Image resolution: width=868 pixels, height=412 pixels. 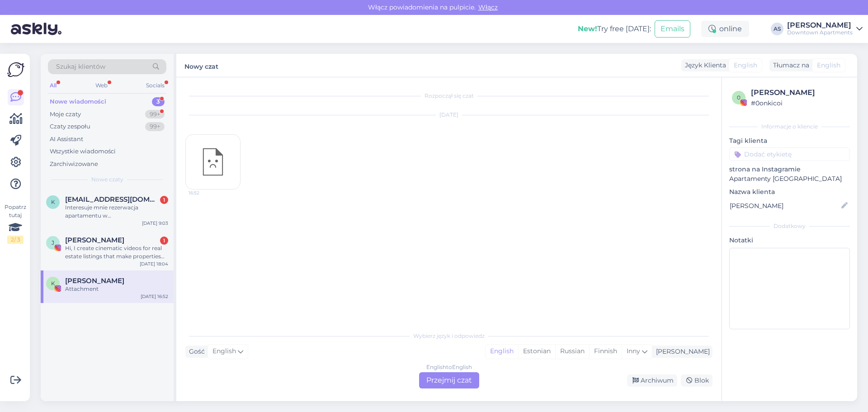 What do you see at coordinates (201, 65) in the screenshot?
I see `label: Nowy czat` at bounding box center [201, 65].